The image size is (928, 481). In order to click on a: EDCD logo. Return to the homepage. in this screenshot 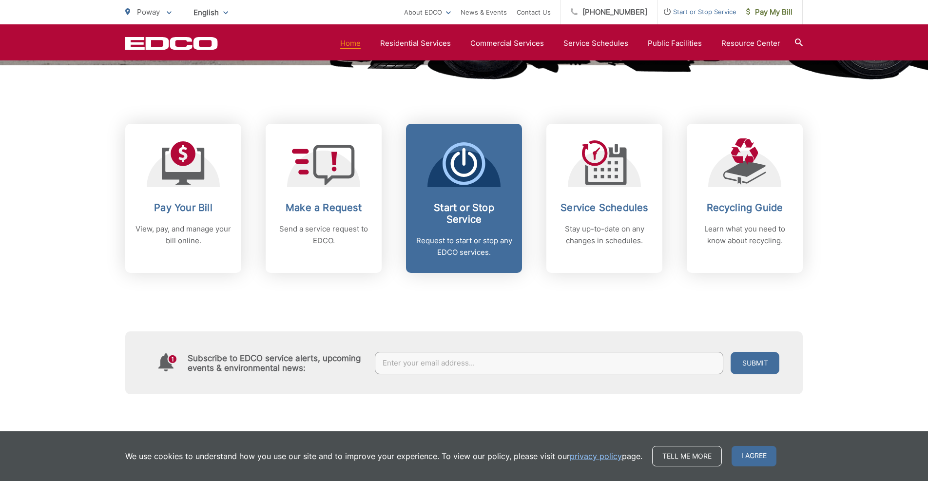, I will do `click(172, 43)`.